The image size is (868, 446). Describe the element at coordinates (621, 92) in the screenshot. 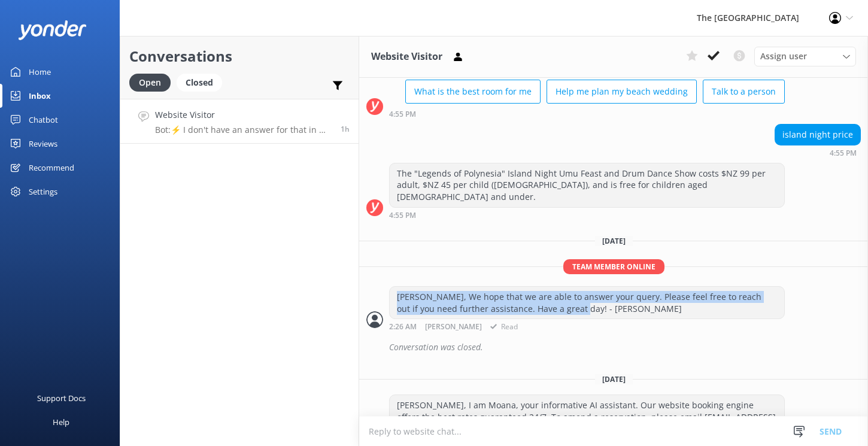

I see `button: Help me plan my beach wedding` at that location.